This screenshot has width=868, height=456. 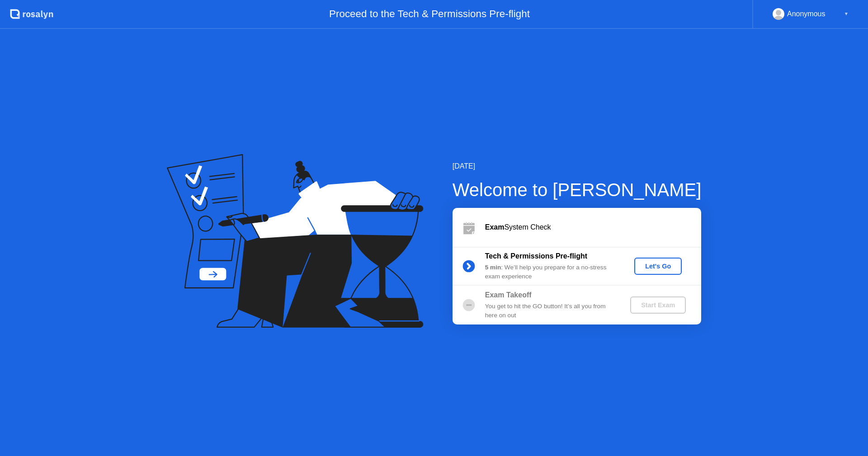 What do you see at coordinates (806, 14) in the screenshot?
I see `div: Anonymous` at bounding box center [806, 14].